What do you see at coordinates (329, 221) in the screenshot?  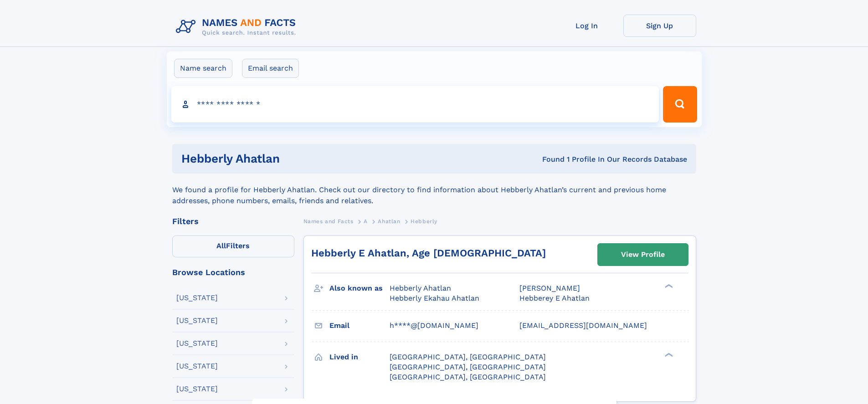 I see `a: Names and Facts` at bounding box center [329, 221].